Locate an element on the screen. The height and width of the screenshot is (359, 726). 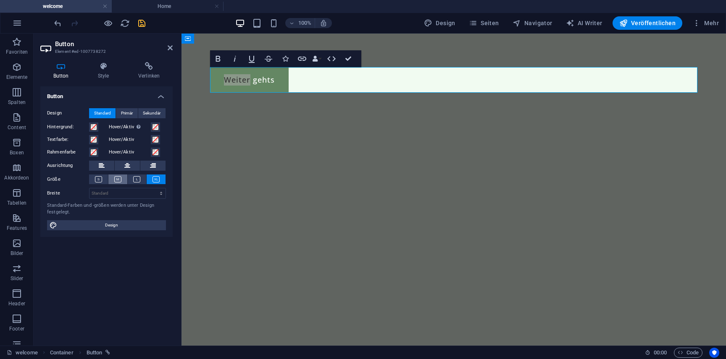
label: Hintergrund: is located at coordinates (68, 127).